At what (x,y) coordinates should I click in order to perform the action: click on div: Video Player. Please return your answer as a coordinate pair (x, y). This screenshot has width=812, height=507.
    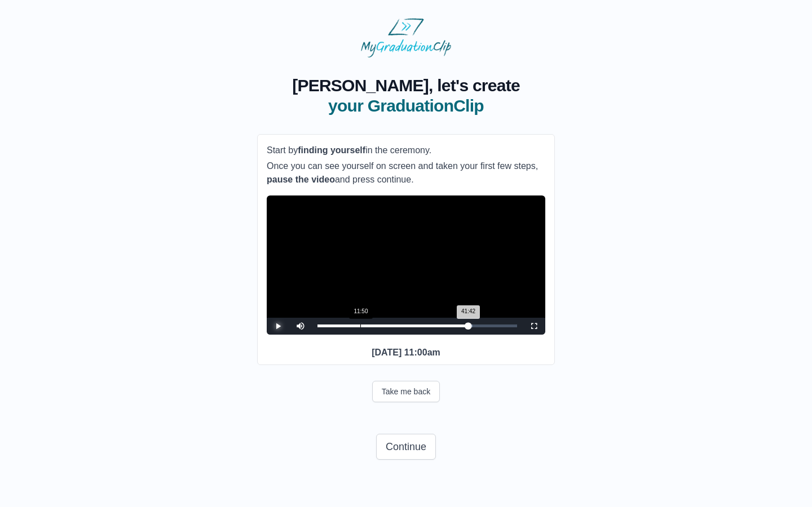
    Looking at the image, I should click on (406, 265).